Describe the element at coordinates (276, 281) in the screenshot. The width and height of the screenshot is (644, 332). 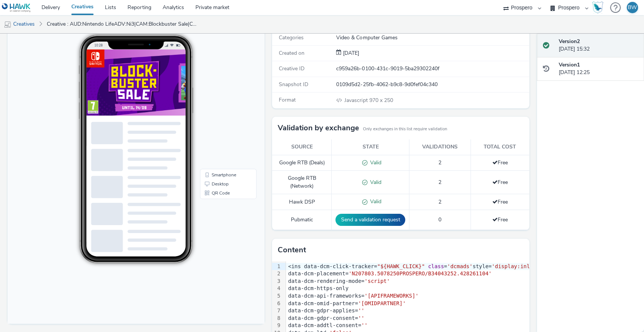
I see `div: 3` at that location.